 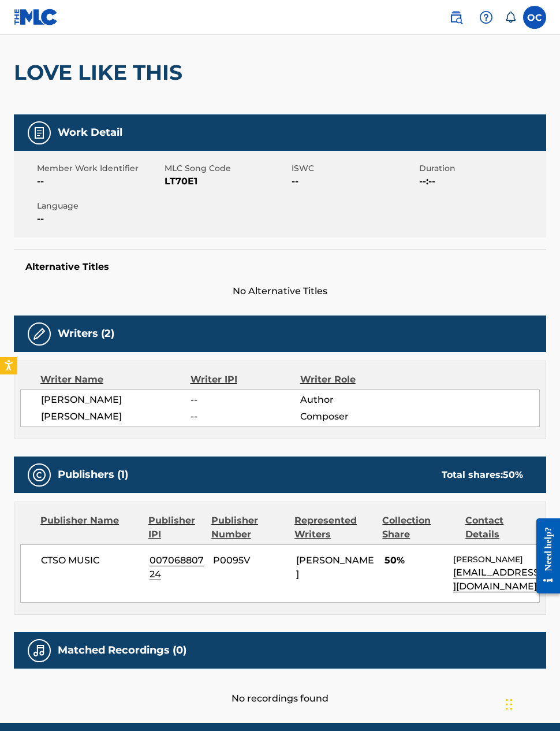 I want to click on span: No Alternative Titles, so click(x=280, y=291).